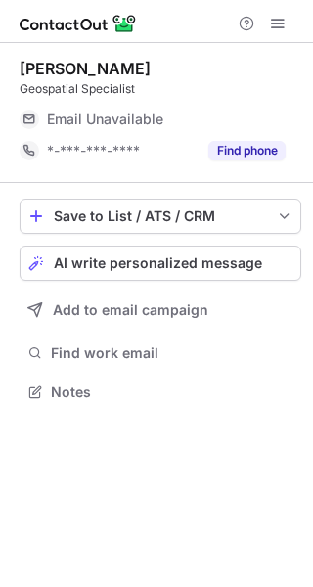 This screenshot has width=313, height=587. I want to click on button: Add to email campaign, so click(161, 310).